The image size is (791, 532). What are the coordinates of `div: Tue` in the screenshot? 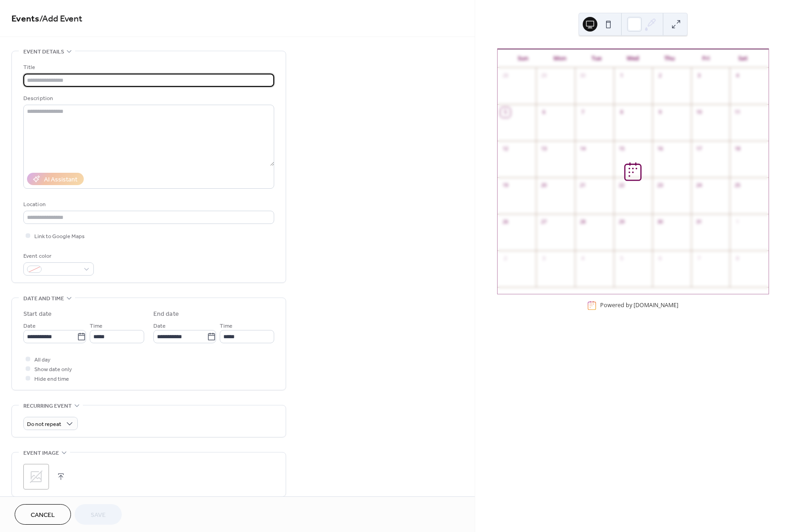 It's located at (596, 59).